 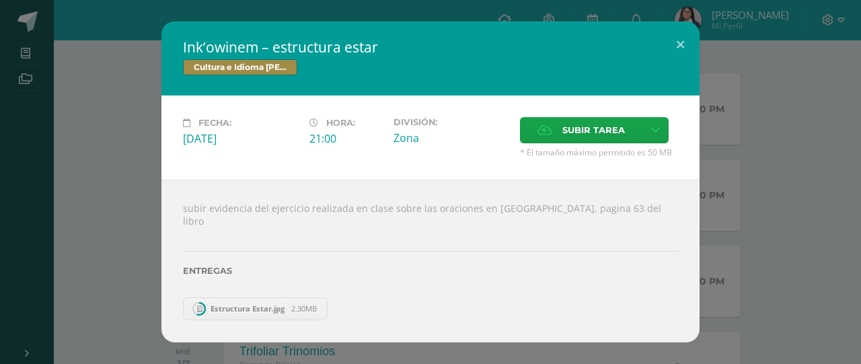 I want to click on label: Entregas, so click(x=430, y=270).